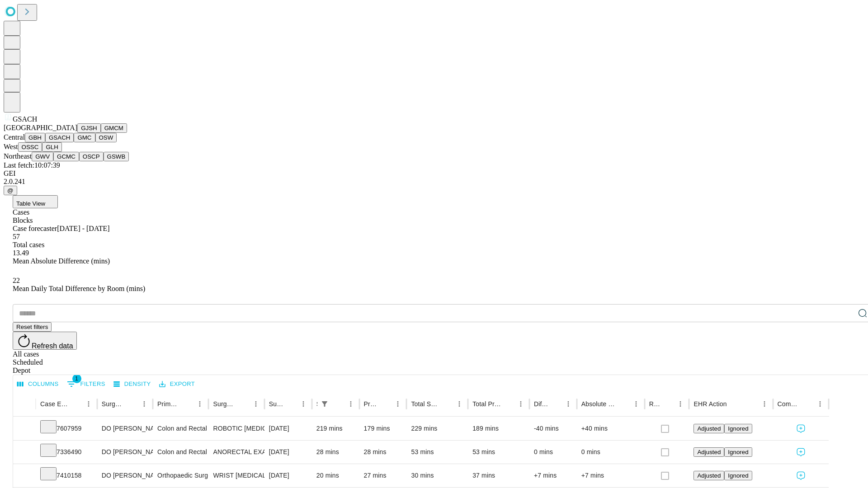 The width and height of the screenshot is (868, 488). I want to click on button: Ignored, so click(738, 452).